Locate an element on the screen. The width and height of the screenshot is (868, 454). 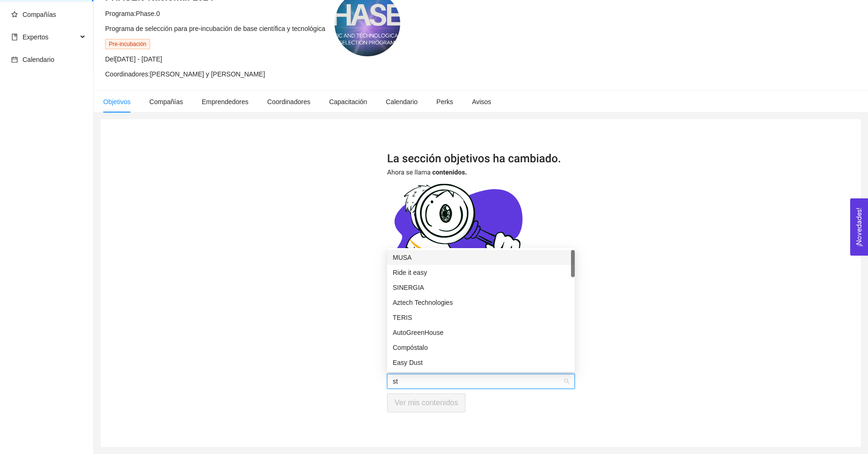
span: Avisos is located at coordinates (481, 102).